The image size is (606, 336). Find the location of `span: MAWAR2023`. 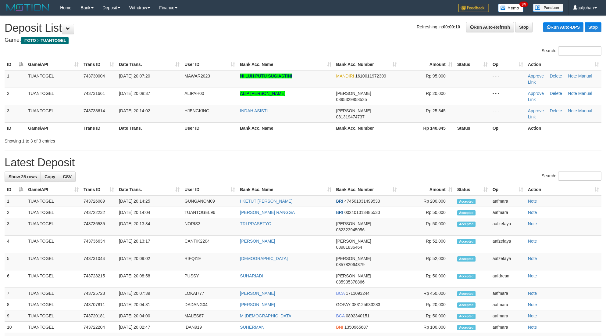

span: MAWAR2023 is located at coordinates (197, 76).